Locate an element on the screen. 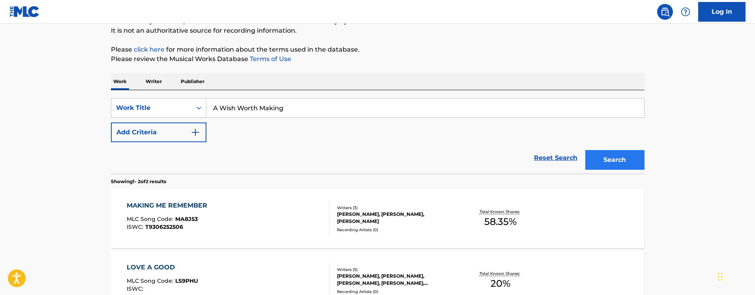 This screenshot has height=295, width=755. button: Search is located at coordinates (615, 160).